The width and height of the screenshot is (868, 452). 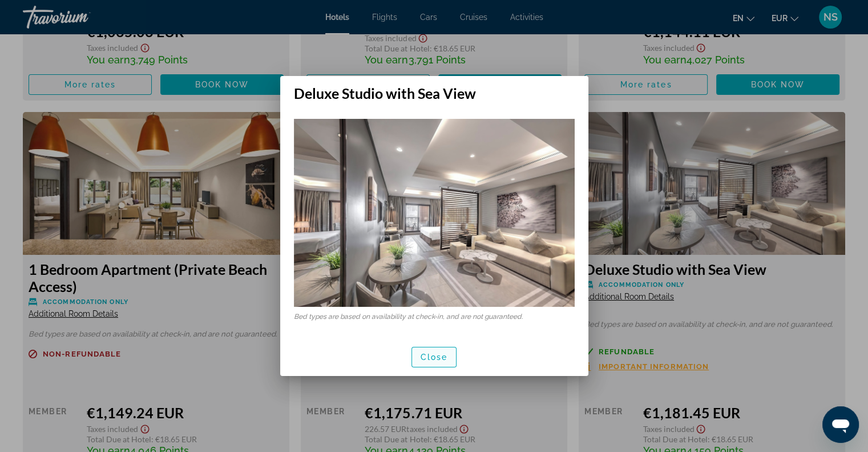 I want to click on p: Bed types are based on availability at check-in, and are not guaranteed., so click(x=435, y=316).